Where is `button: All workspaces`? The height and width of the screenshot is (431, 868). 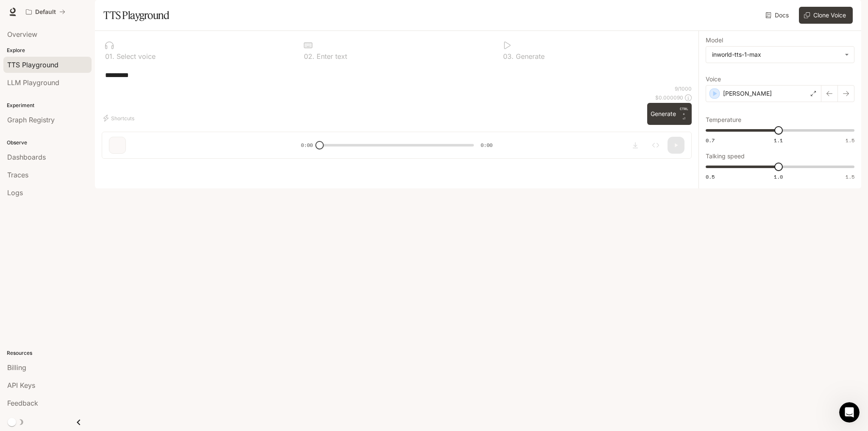 button: All workspaces is located at coordinates (45, 12).